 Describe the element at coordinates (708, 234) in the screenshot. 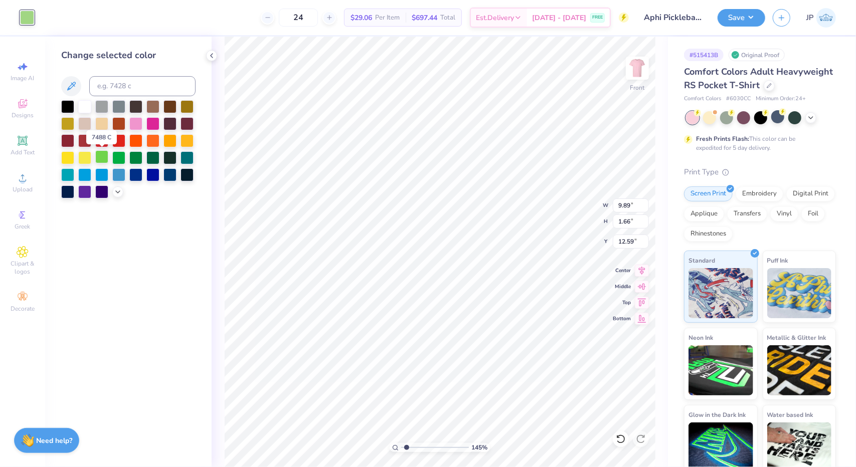

I see `div: Rhinestones` at that location.